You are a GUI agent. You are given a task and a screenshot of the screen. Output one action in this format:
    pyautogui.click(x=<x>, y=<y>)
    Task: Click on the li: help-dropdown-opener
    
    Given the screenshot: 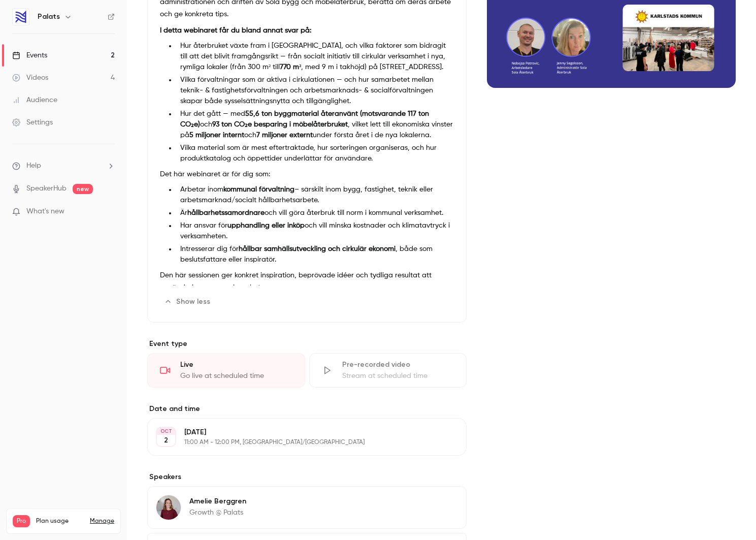 What is the action you would take?
    pyautogui.click(x=63, y=166)
    